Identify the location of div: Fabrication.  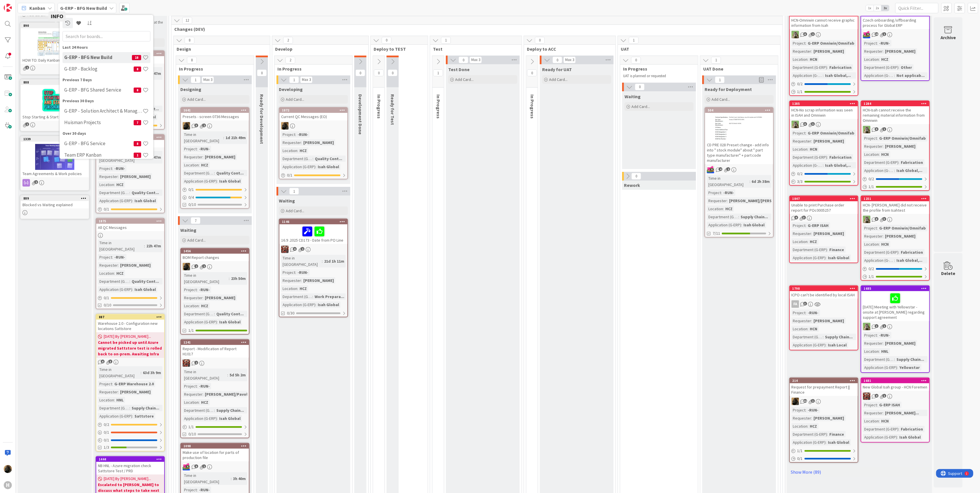
(841, 67).